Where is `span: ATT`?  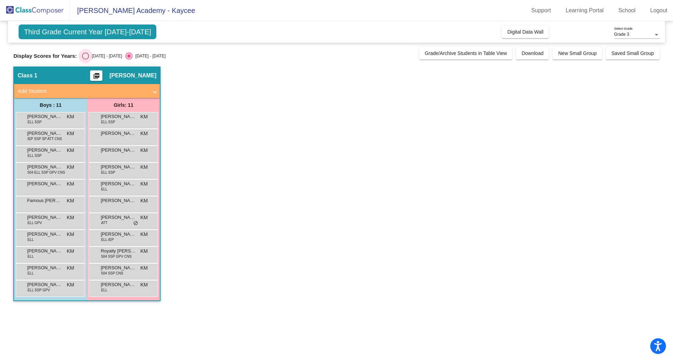 span: ATT is located at coordinates (104, 223).